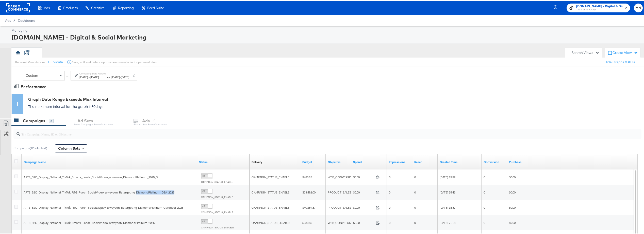  Describe the element at coordinates (275, 222) in the screenshot. I see `div: CAMPAIGN_STATUS_DISABLE` at that location.